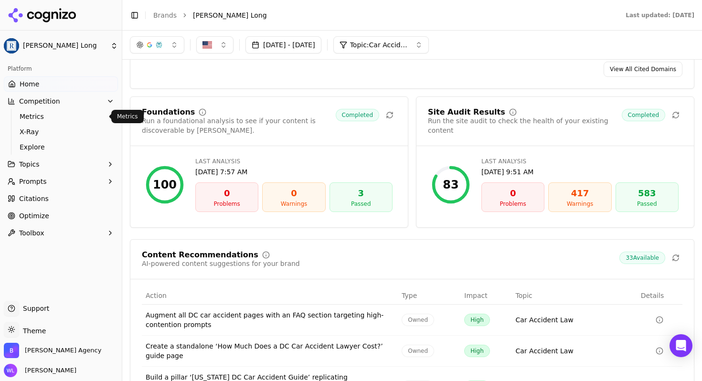 The image size is (702, 381). What do you see at coordinates (270, 295) in the screenshot?
I see `div: Action` at bounding box center [270, 295].